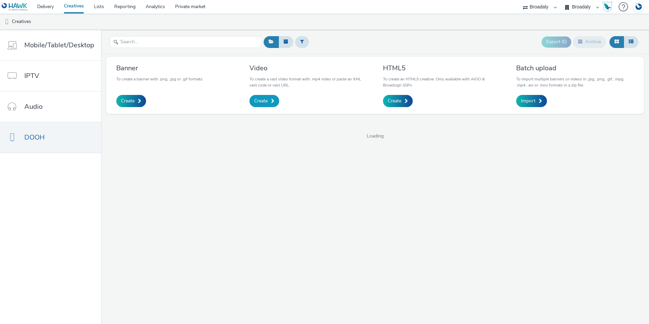 This screenshot has width=649, height=324. I want to click on img: Hawk Academy, so click(607, 7).